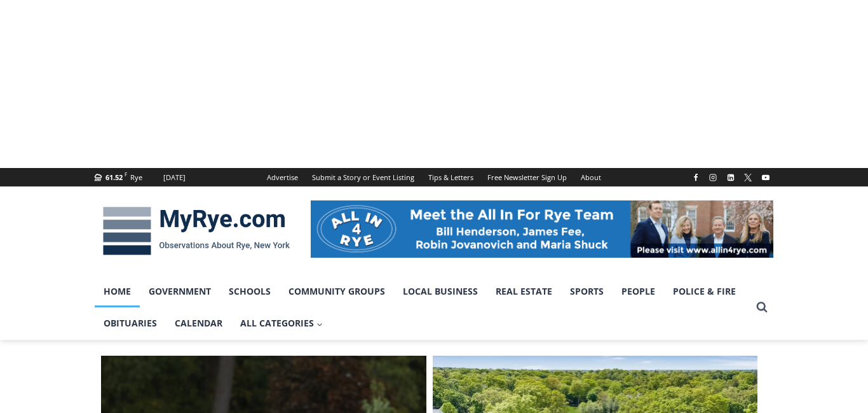 This screenshot has width=868, height=413. Describe the element at coordinates (196, 230) in the screenshot. I see `img: MyRye.com` at that location.